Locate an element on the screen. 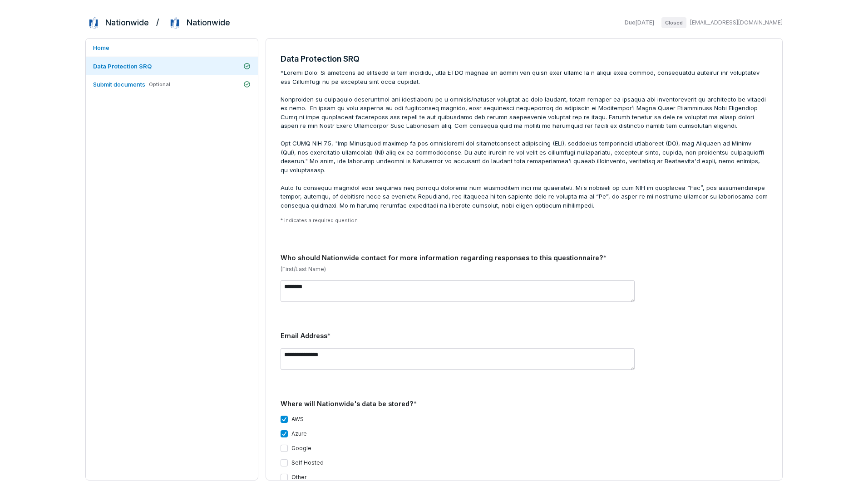 The width and height of the screenshot is (868, 495). a: Data Protection SRQ is located at coordinates (172, 67).